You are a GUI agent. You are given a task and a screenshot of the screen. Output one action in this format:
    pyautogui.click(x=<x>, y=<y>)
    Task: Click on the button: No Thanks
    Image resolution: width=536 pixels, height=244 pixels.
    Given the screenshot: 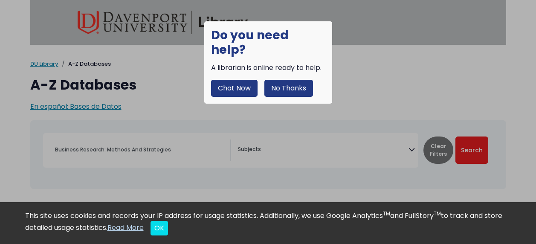 What is the action you would take?
    pyautogui.click(x=288, y=88)
    